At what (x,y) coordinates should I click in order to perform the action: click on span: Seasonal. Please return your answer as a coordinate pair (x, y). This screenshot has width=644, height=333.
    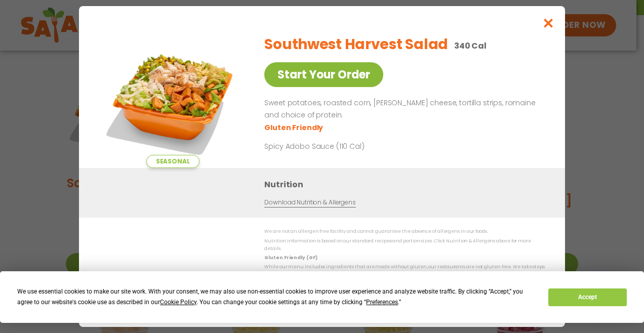
    Looking at the image, I should click on (173, 162).